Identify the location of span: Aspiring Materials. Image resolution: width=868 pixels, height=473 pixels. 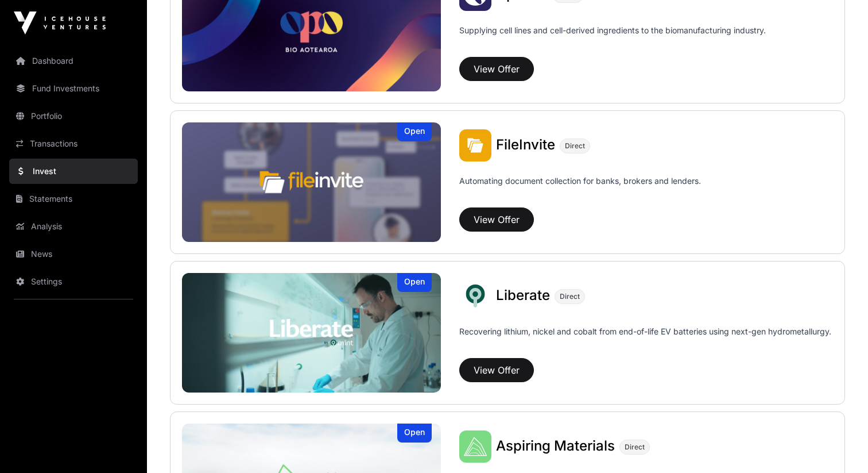
(555, 445).